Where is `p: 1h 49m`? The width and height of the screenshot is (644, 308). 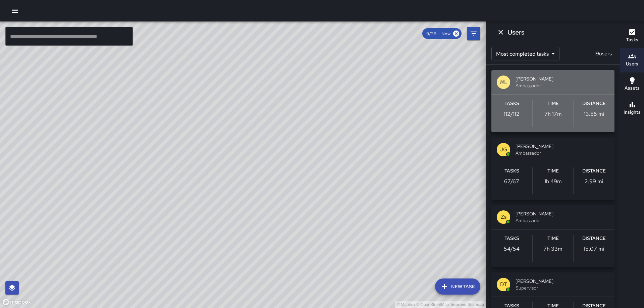
p: 1h 49m is located at coordinates (553, 182).